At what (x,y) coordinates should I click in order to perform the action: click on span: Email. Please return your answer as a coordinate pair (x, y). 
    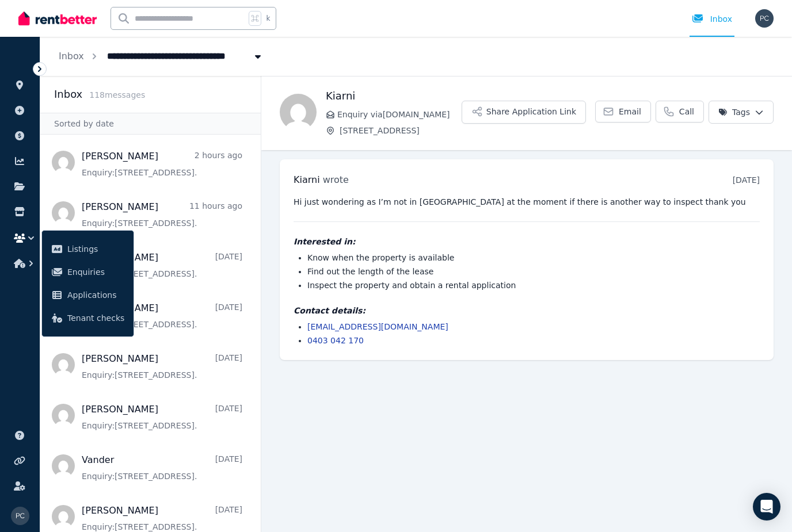
    Looking at the image, I should click on (630, 111).